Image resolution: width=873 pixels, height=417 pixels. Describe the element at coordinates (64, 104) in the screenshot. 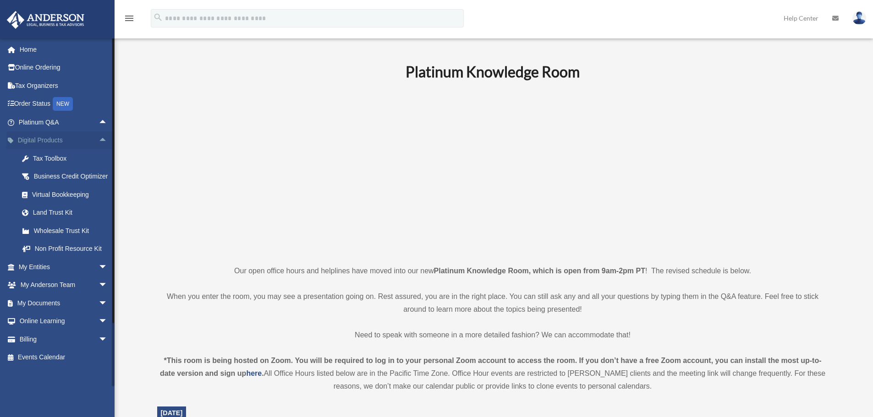

I see `a: Order StatusNEW` at that location.